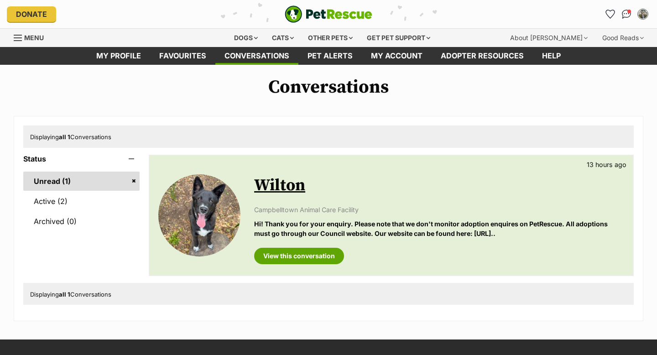 The height and width of the screenshot is (355, 657). I want to click on a: Archived (0), so click(81, 221).